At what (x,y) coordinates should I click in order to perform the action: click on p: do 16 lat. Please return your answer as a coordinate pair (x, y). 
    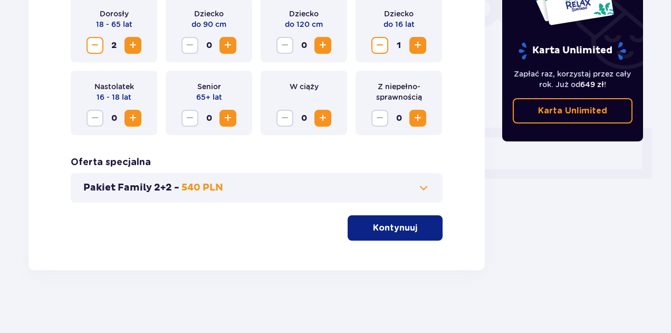
    Looking at the image, I should click on (399, 24).